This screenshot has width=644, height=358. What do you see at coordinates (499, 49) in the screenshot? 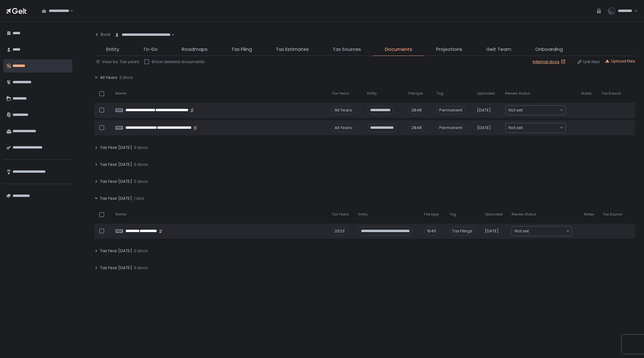
I see `span: Gelt Team` at bounding box center [499, 49].